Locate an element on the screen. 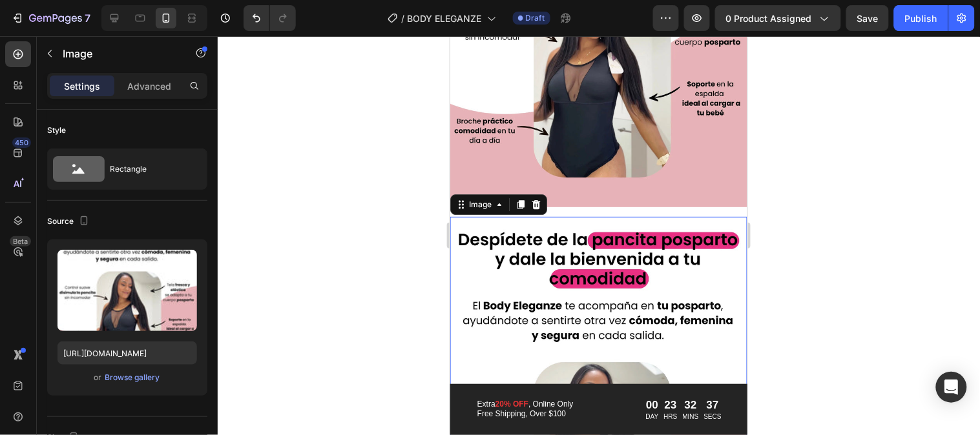 The width and height of the screenshot is (980, 435). button: Publish is located at coordinates (921, 18).